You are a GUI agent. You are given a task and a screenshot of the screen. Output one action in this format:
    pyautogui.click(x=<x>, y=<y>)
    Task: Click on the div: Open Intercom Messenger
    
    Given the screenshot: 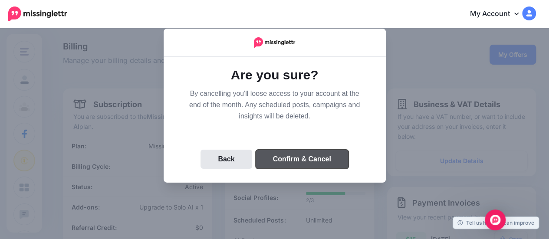 What is the action you would take?
    pyautogui.click(x=495, y=220)
    